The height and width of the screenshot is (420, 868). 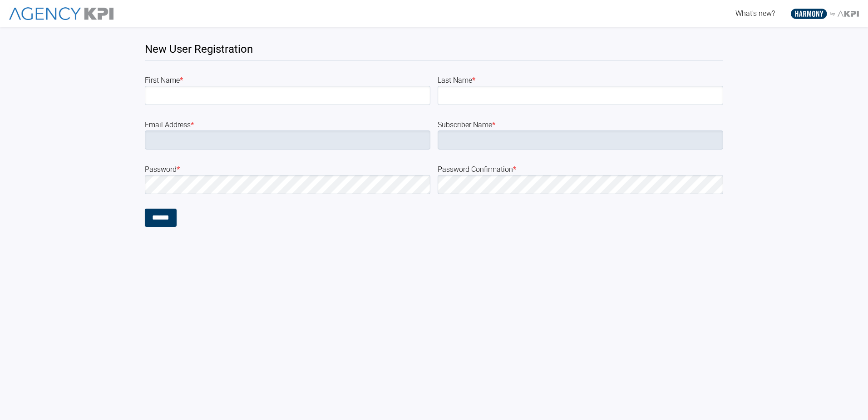 What do you see at coordinates (287, 169) in the screenshot?
I see `label: password` at bounding box center [287, 169].